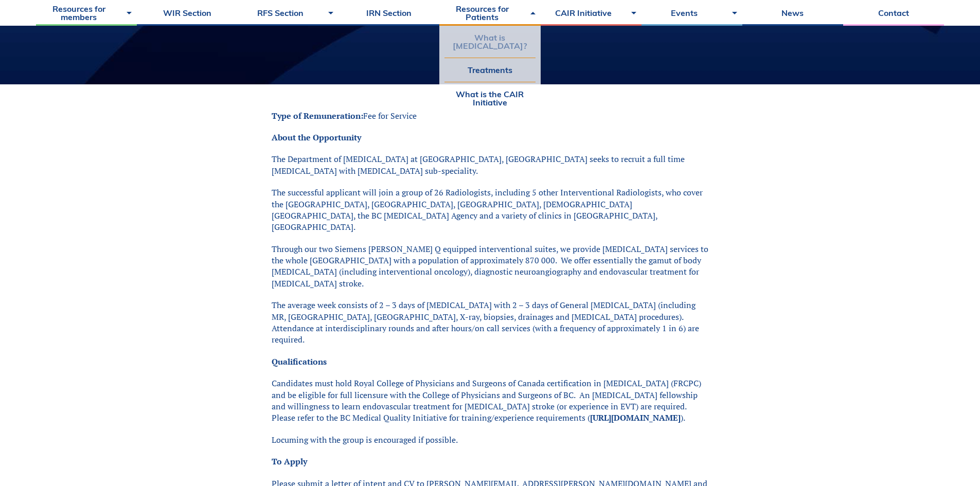  What do you see at coordinates (490, 116) in the screenshot?
I see `p: Fee for Service` at bounding box center [490, 116].